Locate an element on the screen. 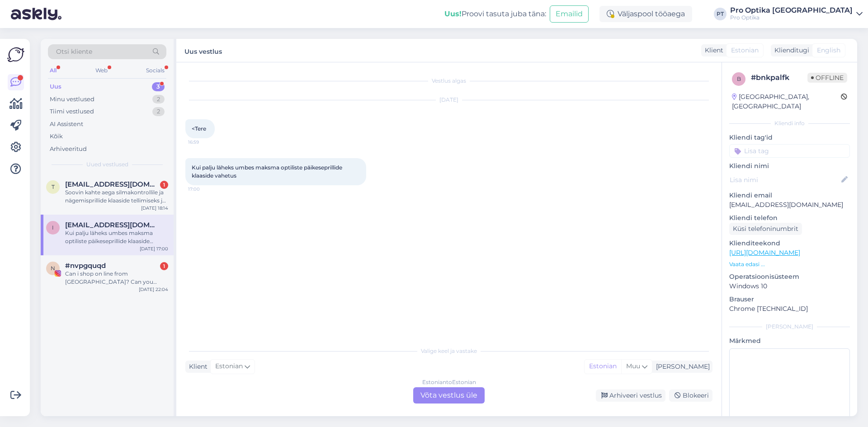 The width and height of the screenshot is (868, 427). div: 3 is located at coordinates (158, 87).